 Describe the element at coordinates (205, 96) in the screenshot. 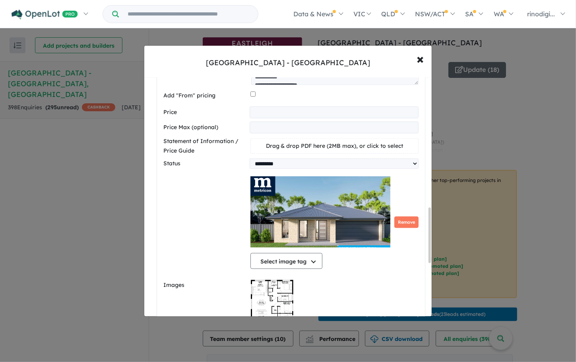

I see `label: Add "From" pricing` at that location.